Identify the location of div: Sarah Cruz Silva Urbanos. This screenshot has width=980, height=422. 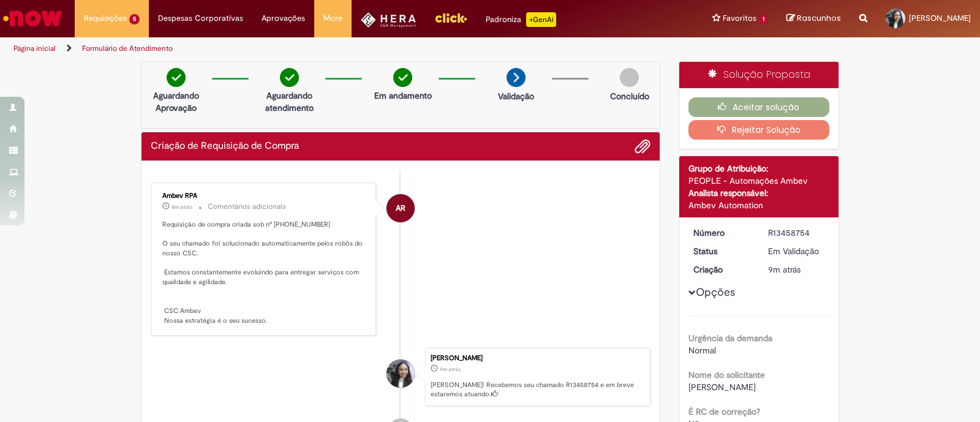
(401, 374).